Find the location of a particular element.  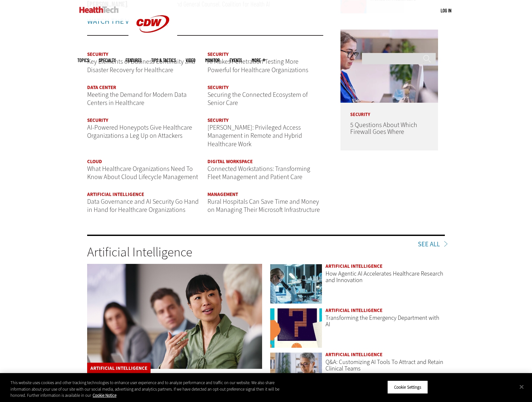

a: Data Center is located at coordinates (101, 87).